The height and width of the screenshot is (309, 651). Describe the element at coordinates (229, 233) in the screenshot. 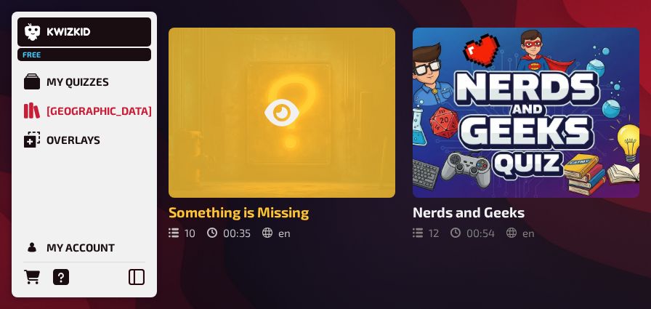

I see `div: 00 : 35` at that location.